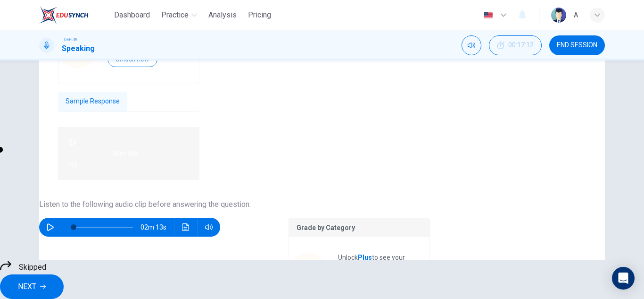  Describe the element at coordinates (515, 45) in the screenshot. I see `div: Hide` at that location.